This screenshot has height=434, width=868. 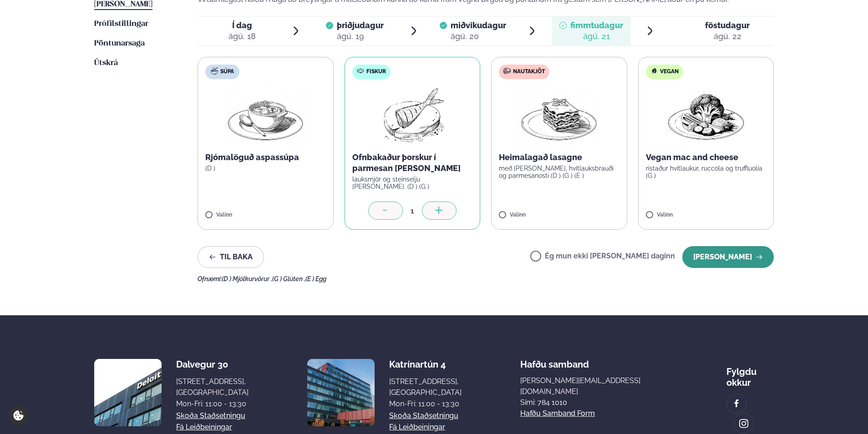 I want to click on span: (E ) Egg, so click(x=316, y=279).